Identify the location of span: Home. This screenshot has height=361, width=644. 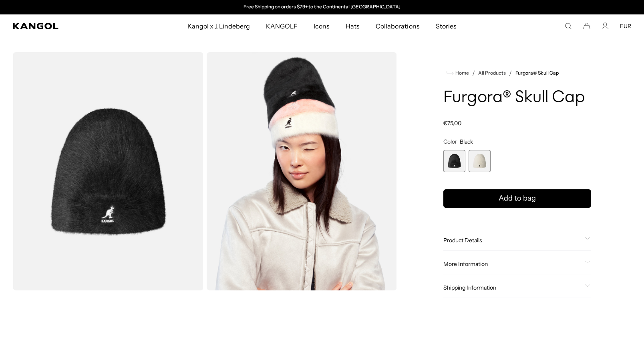
(461, 73).